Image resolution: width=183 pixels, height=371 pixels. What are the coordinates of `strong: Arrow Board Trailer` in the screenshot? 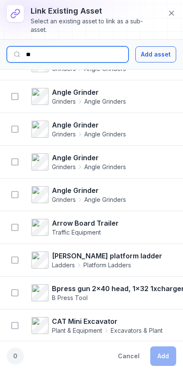 It's located at (85, 223).